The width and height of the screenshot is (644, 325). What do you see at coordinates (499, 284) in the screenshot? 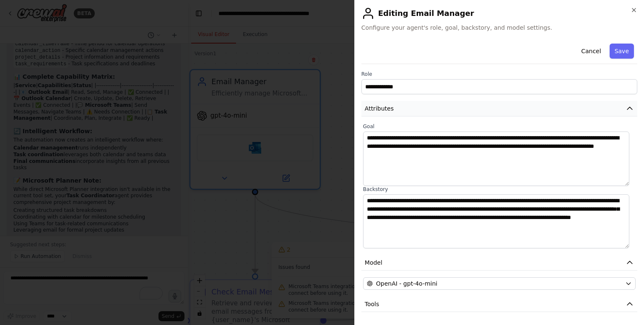
I see `button: OpenAI - gpt-4o-mini` at bounding box center [499, 284].